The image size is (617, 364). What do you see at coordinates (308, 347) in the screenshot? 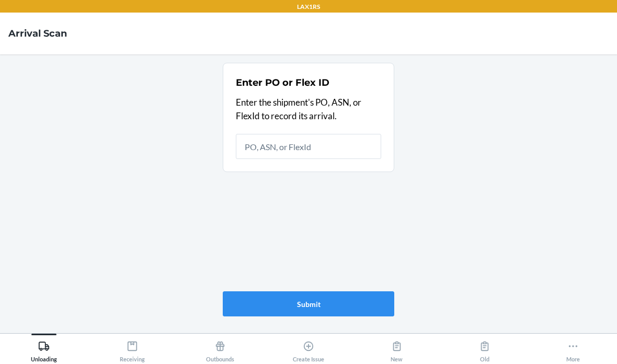
I see `button: Create Issue` at bounding box center [308, 347].